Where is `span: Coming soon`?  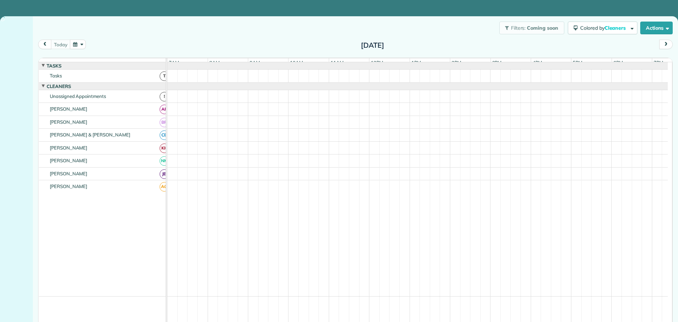 span: Coming soon is located at coordinates (543, 28).